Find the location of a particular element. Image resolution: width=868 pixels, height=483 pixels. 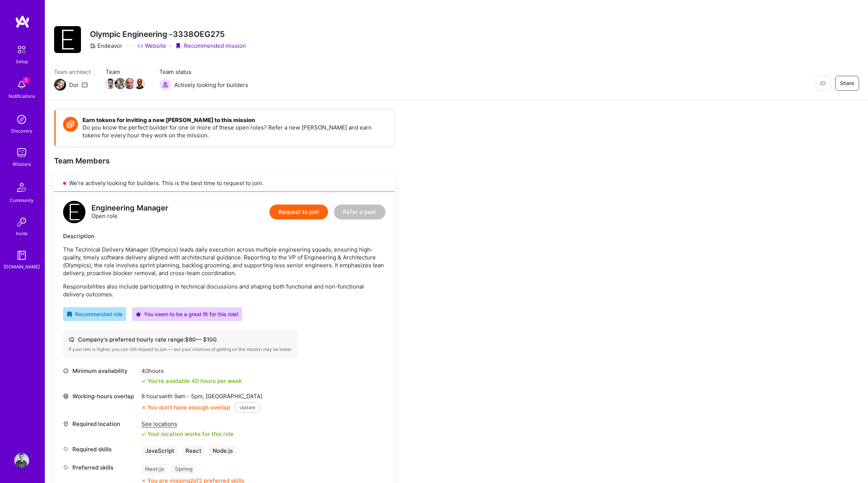

div: Your location works for this role is located at coordinates (187, 433).